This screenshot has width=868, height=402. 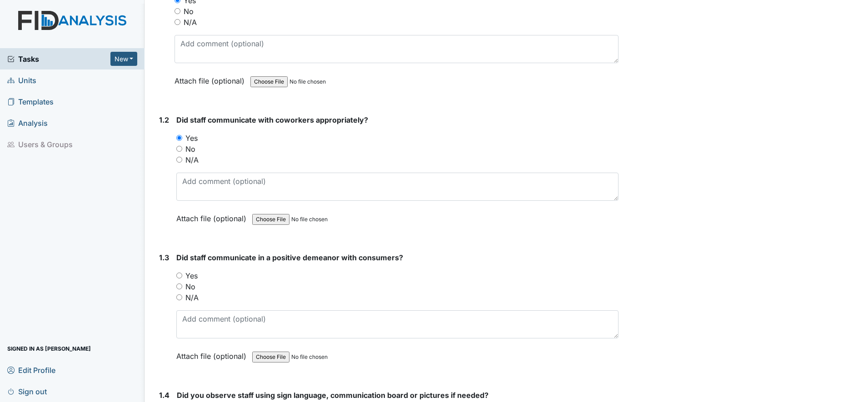 I want to click on a: Tasks, so click(x=59, y=59).